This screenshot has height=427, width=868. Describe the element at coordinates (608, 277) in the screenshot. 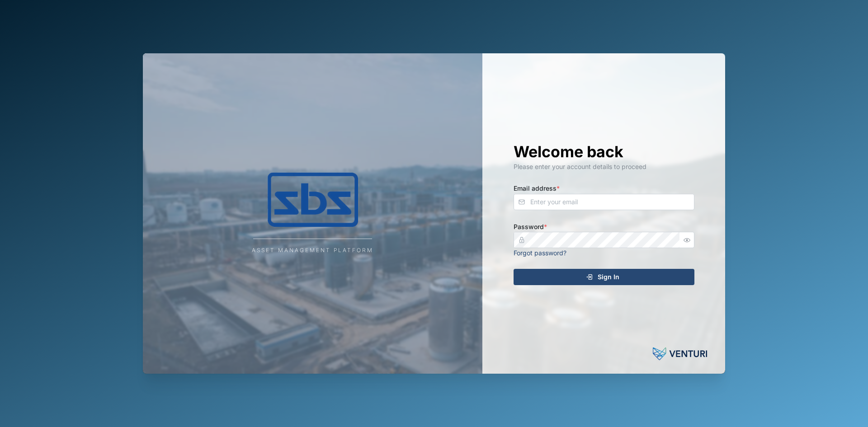

I see `span: Sign In` at that location.